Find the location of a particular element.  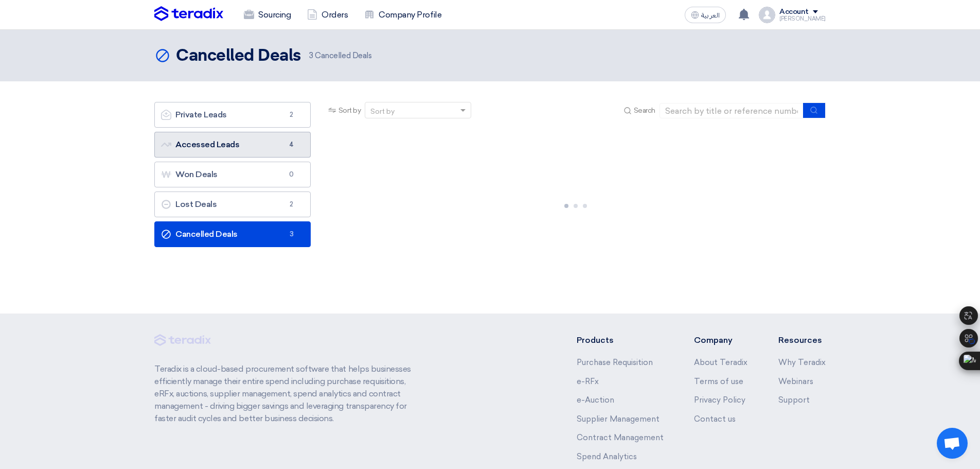

li: Company is located at coordinates (721, 340).